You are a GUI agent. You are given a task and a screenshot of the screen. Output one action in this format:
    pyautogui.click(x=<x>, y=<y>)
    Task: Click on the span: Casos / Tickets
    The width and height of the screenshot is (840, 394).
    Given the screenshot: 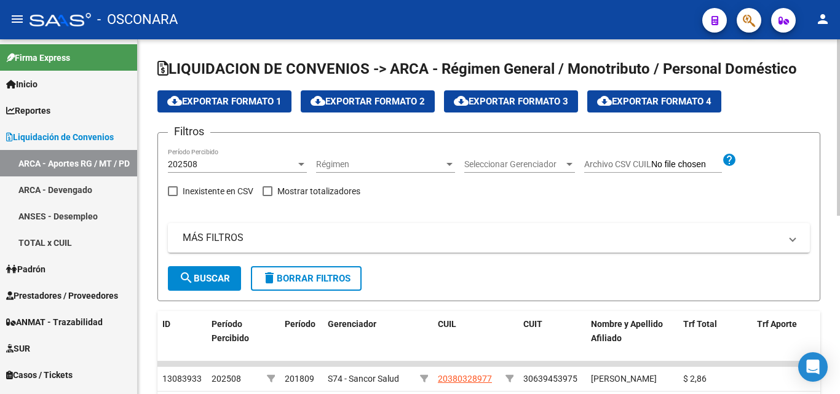 What is the action you would take?
    pyautogui.click(x=39, y=375)
    